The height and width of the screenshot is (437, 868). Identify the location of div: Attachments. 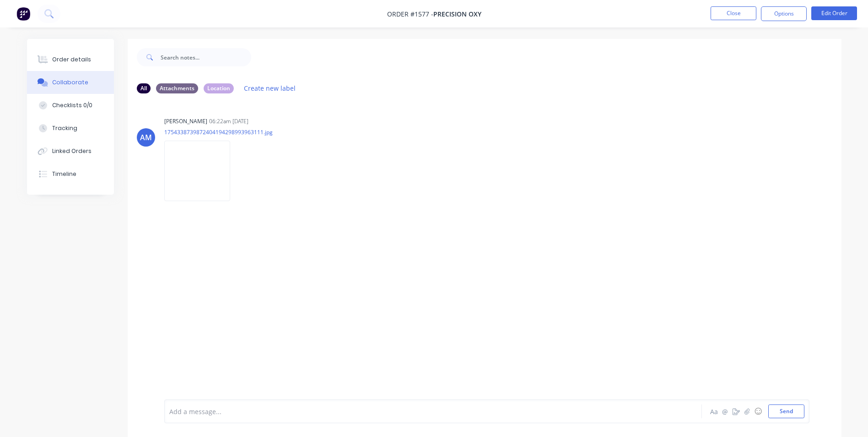
(177, 88).